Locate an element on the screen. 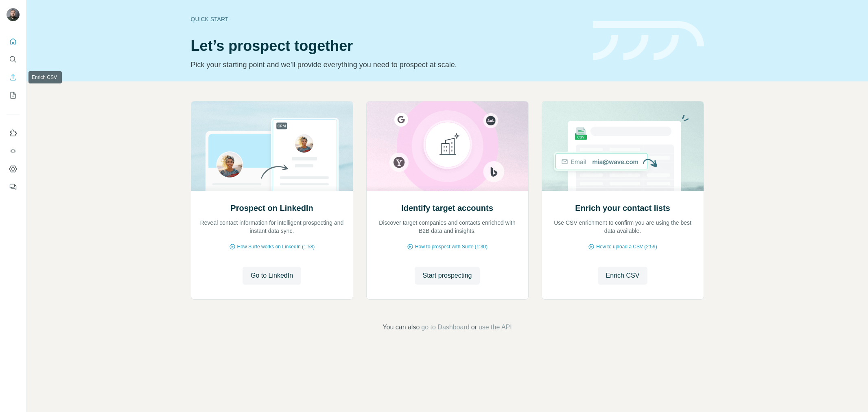 Image resolution: width=868 pixels, height=412 pixels. p: Reveal contact information for intelligent prospecting and instant data sync. is located at coordinates (272, 227).